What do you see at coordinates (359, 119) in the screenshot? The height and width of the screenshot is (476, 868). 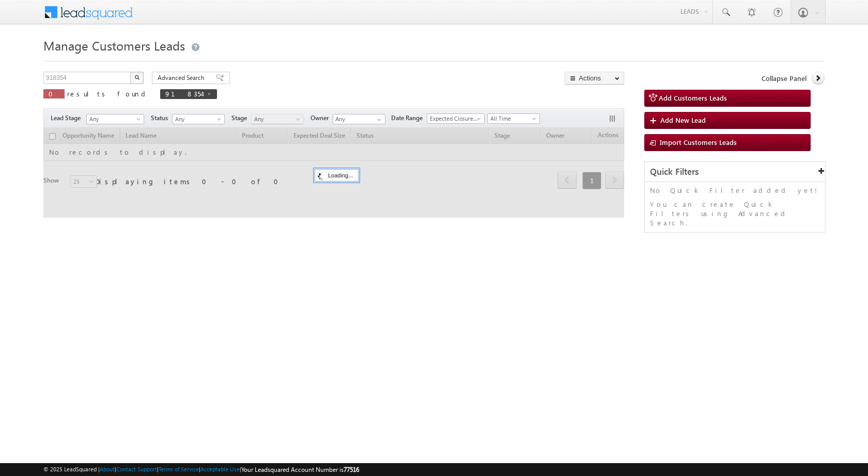 I see `input: Type to Search` at bounding box center [359, 119].